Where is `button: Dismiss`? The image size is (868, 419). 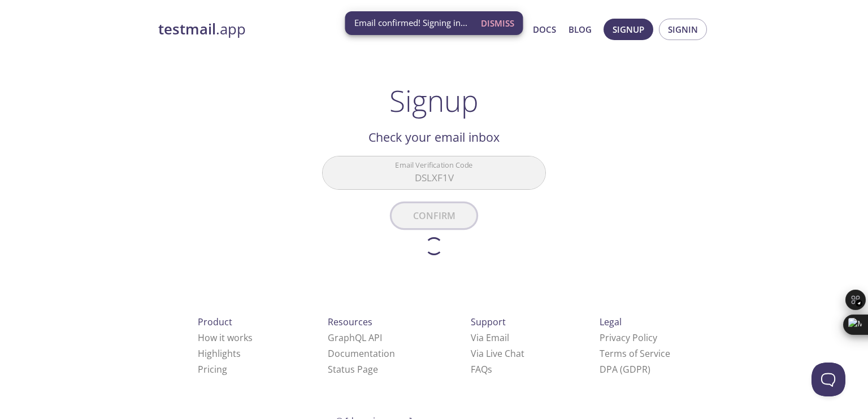
button: Dismiss is located at coordinates (497, 23).